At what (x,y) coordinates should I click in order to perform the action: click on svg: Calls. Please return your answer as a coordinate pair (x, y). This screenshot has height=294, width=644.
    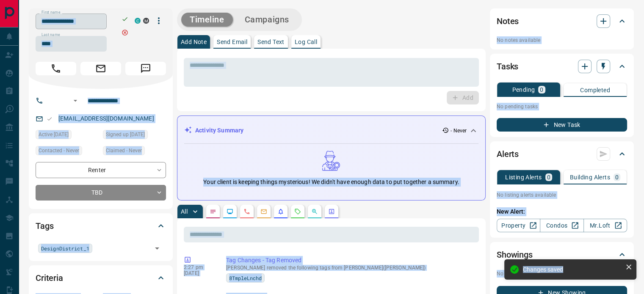
    Looking at the image, I should click on (247, 211).